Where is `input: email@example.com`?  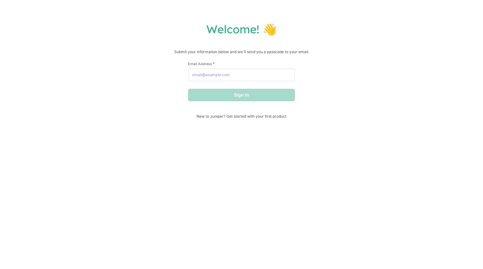
input: email@example.com is located at coordinates (242, 75).